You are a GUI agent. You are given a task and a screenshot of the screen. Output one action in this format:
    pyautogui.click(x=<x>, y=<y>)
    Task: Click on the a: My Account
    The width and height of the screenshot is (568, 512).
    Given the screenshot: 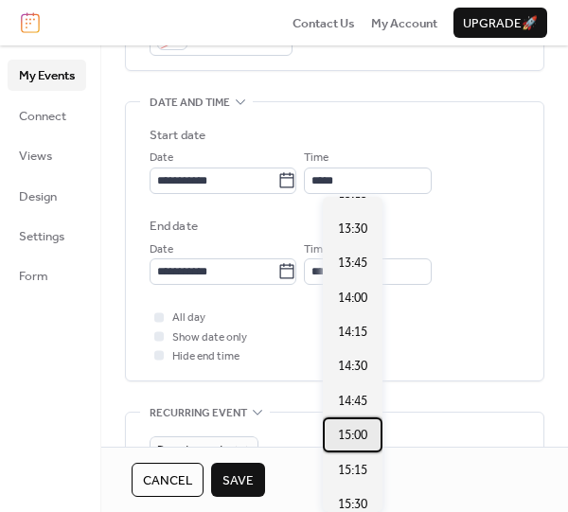 What is the action you would take?
    pyautogui.click(x=404, y=23)
    